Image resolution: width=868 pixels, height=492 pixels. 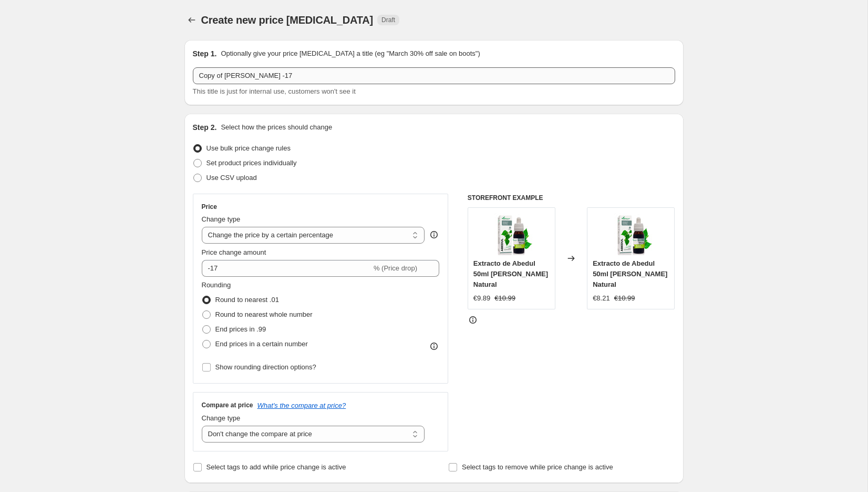 I want to click on span: End prices in a certain number, so click(x=261, y=343).